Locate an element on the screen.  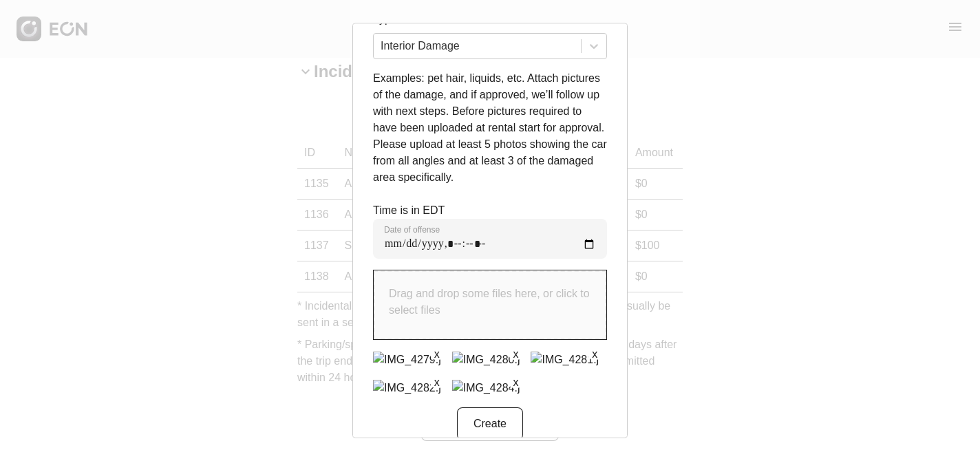
img: IMG_4284.j is located at coordinates (486, 388).